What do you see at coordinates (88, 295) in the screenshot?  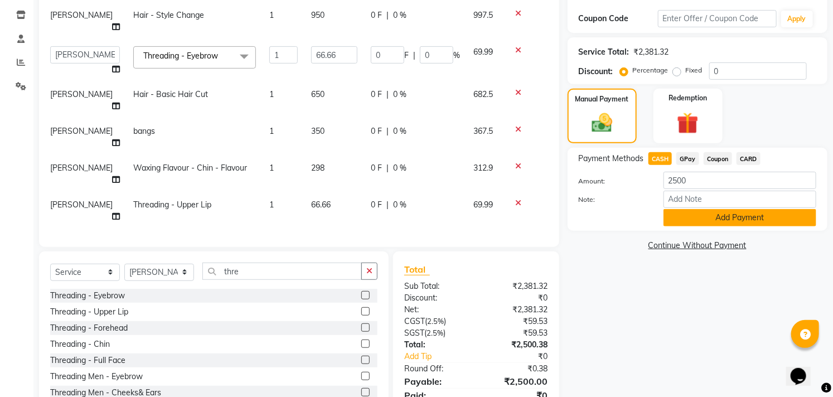 I see `div: Threading - Eyebrow` at bounding box center [88, 295].